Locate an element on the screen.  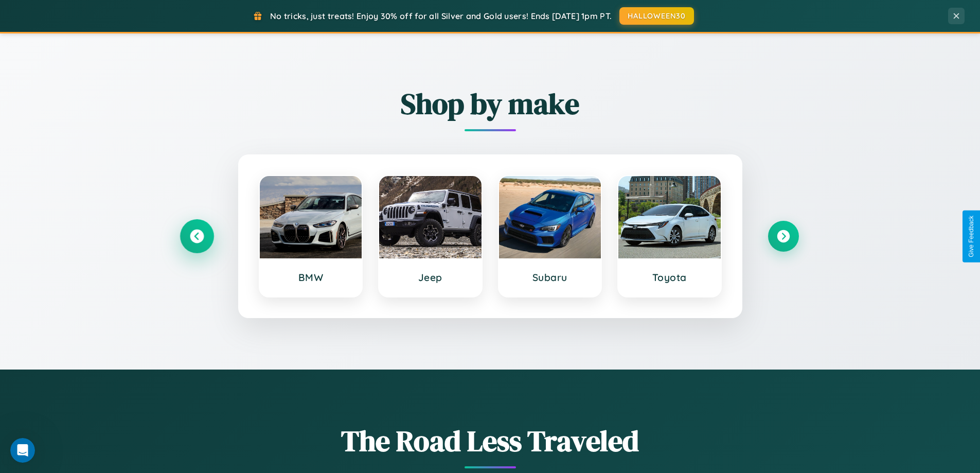
button: HALLOWEEN30 is located at coordinates (656, 16).